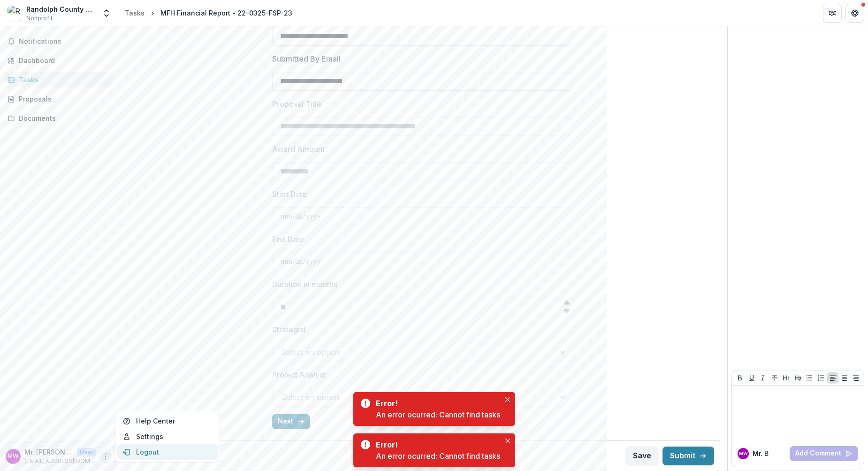 The height and width of the screenshot is (471, 868). I want to click on a: Documents, so click(58, 118).